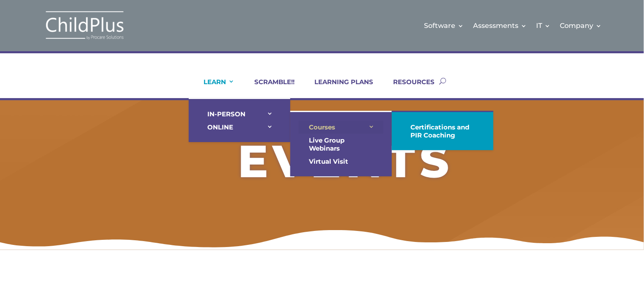 This screenshot has height=291, width=644. I want to click on a: IN-PERSON, so click(239, 114).